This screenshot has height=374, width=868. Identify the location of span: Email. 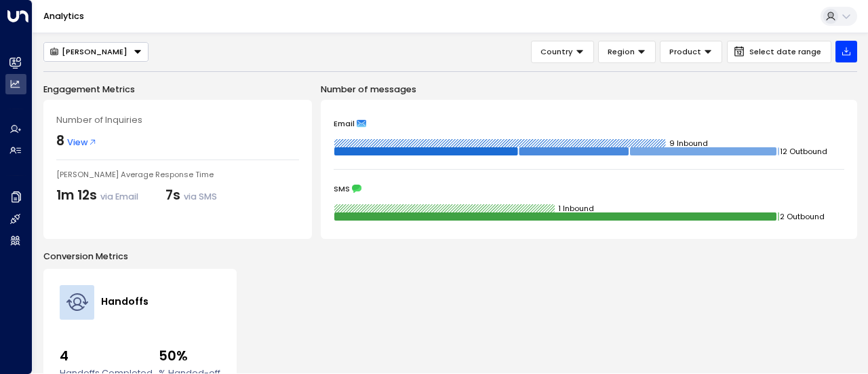
(344, 124).